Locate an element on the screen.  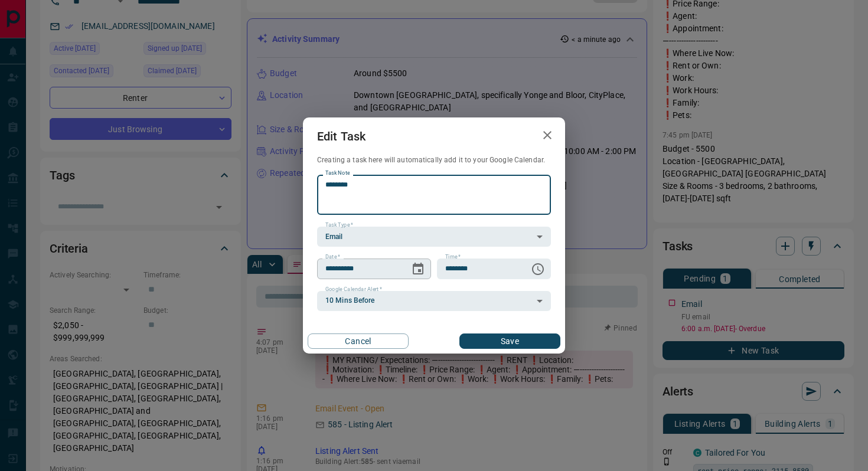
p: Creating a task here will automatically add it to your Google Calendar. is located at coordinates (434, 160).